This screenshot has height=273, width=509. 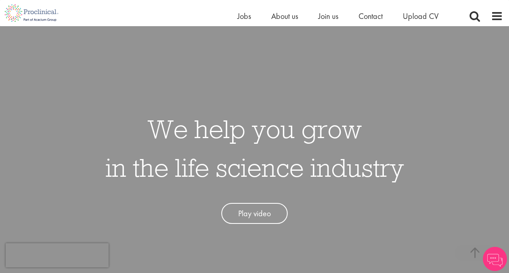 What do you see at coordinates (328, 16) in the screenshot?
I see `span: Join us` at bounding box center [328, 16].